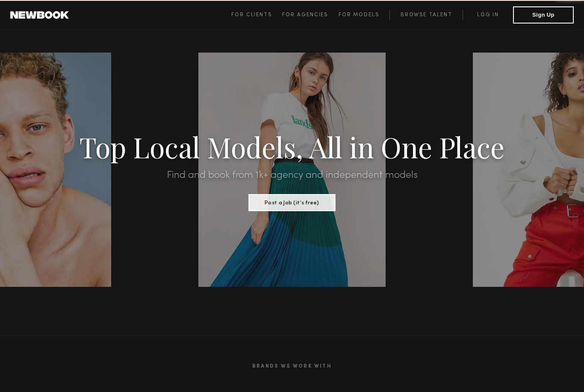 The height and width of the screenshot is (392, 584). I want to click on a: For Clients, so click(257, 15).